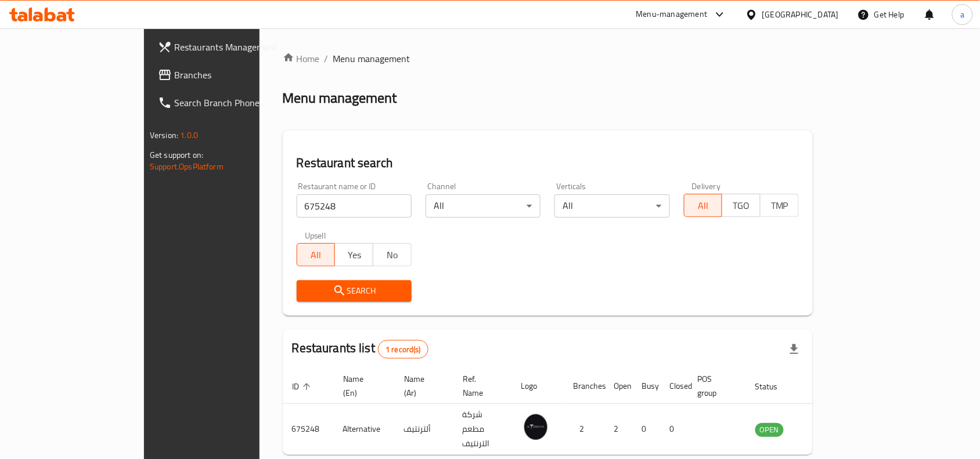 This screenshot has width=980, height=459. I want to click on th: Open, so click(619, 386).